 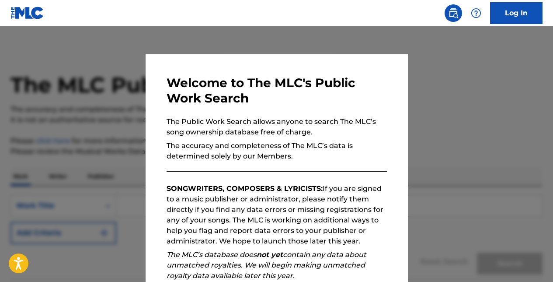 What do you see at coordinates (277, 91) in the screenshot?
I see `h3: Welcome to The MLC's Public Work Search` at bounding box center [277, 91].